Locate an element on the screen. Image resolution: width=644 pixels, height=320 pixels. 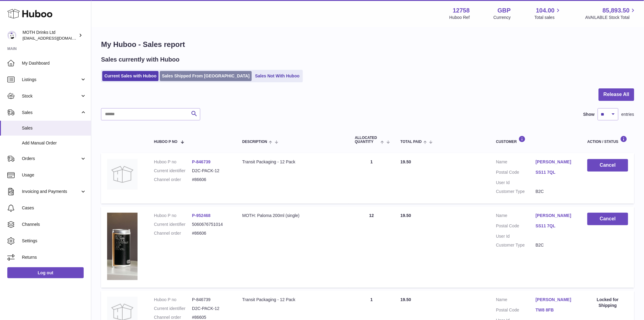
span: Usage is located at coordinates (54, 175).